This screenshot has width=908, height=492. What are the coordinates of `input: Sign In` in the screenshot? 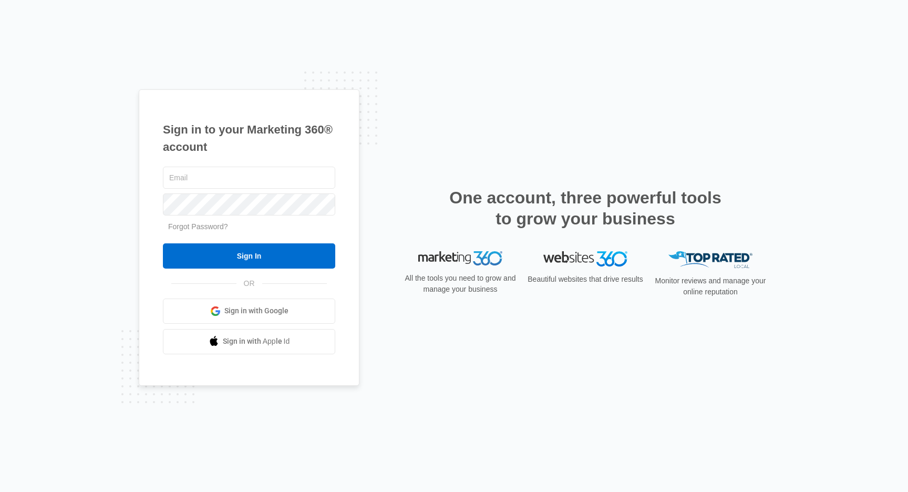 It's located at (249, 256).